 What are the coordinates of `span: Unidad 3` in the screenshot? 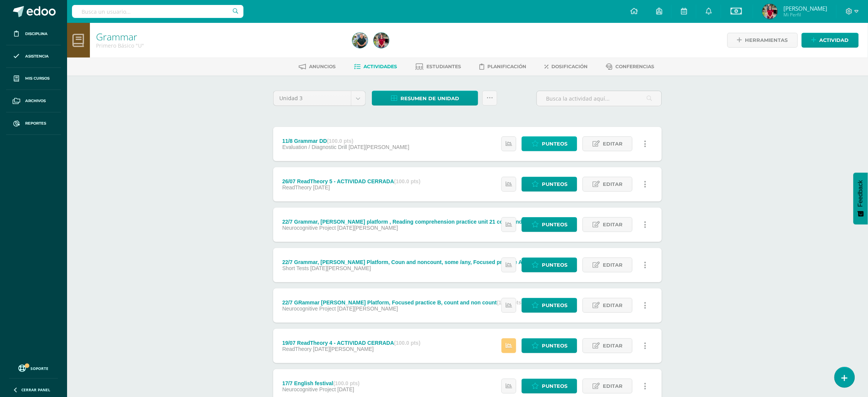 It's located at (312, 98).